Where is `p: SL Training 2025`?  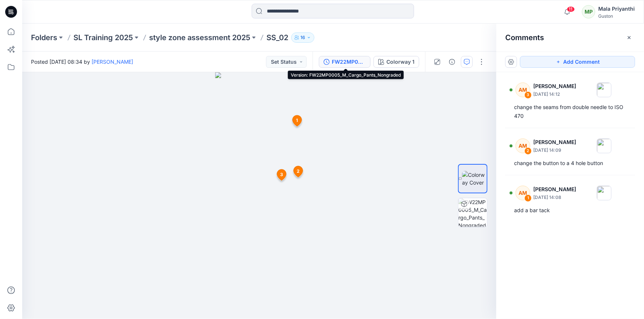
p: SL Training 2025 is located at coordinates (103, 38).